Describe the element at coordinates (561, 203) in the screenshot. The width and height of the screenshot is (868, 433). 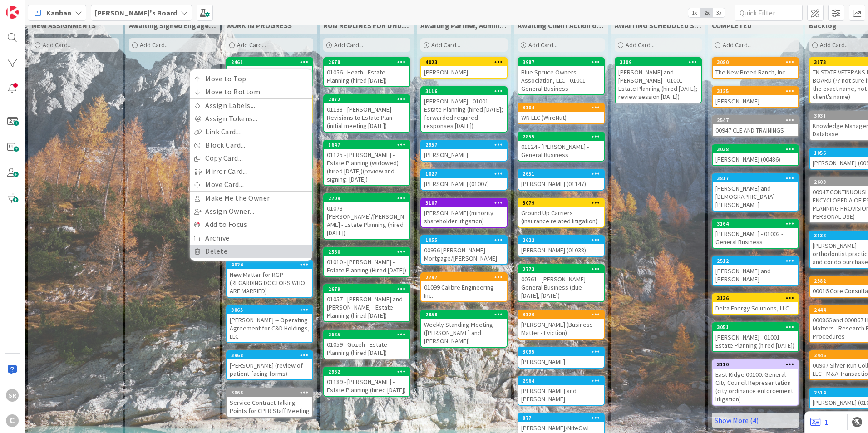
I see `div: 3079` at that location.